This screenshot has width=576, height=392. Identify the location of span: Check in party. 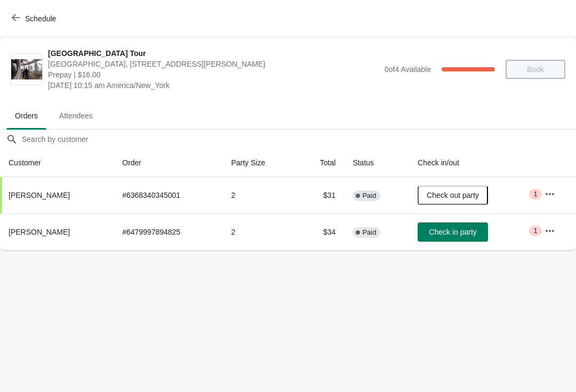
(453, 232).